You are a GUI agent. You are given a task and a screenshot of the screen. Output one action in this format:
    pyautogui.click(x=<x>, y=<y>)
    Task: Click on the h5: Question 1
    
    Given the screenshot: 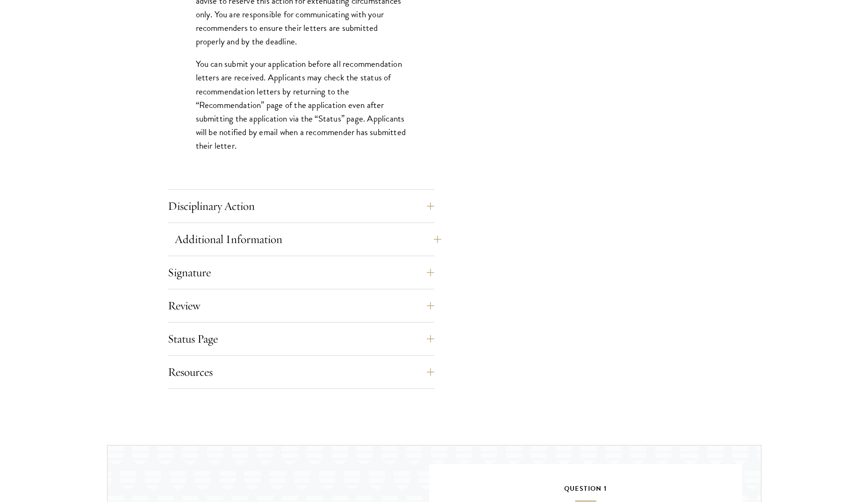 What is the action you would take?
    pyautogui.click(x=585, y=492)
    